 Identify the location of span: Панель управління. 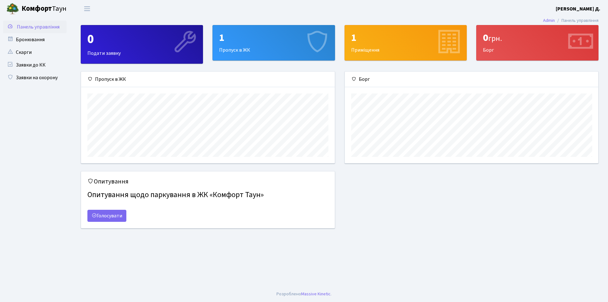
(38, 27).